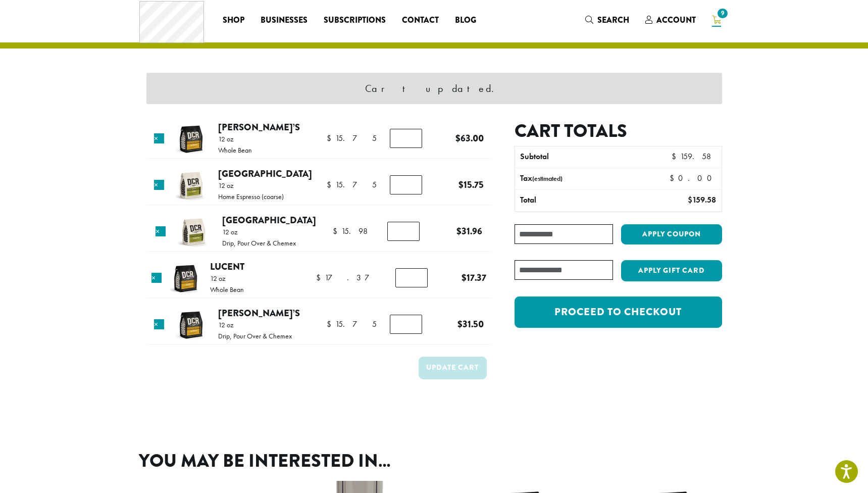 The image size is (868, 493). What do you see at coordinates (193, 232) in the screenshot?
I see `img: Sumatra` at bounding box center [193, 232].